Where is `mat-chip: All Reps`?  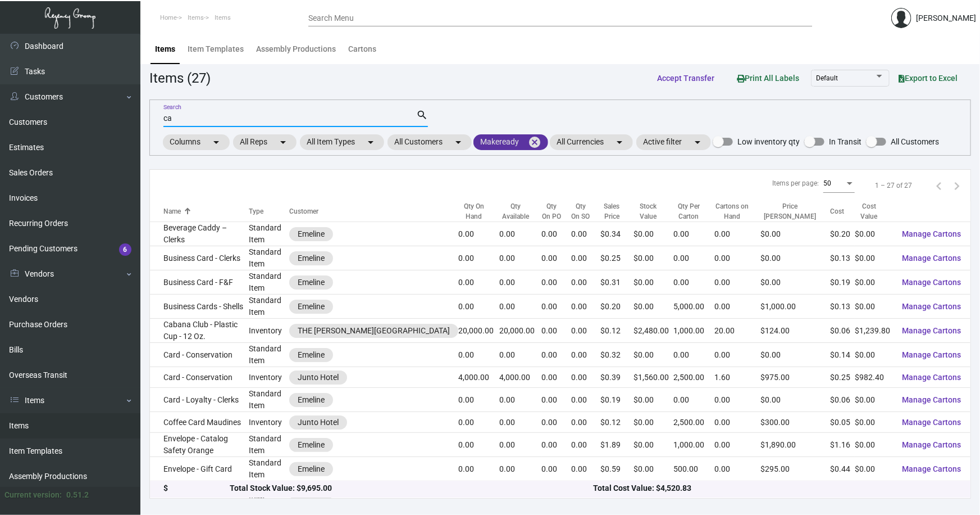
mat-chip: All Reps is located at coordinates (264, 142).